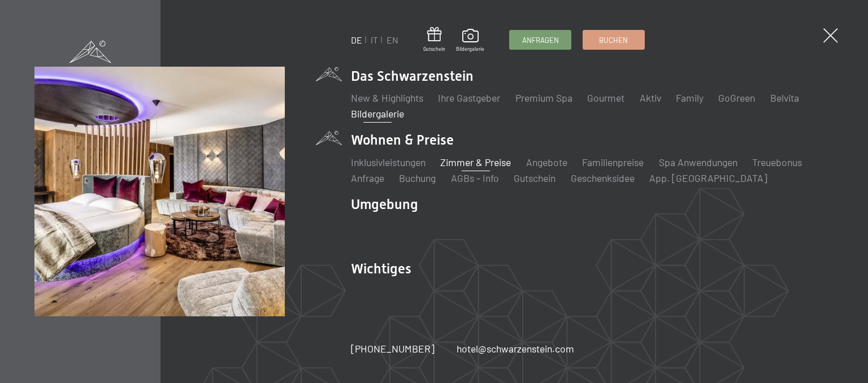 The width and height of the screenshot is (868, 383). What do you see at coordinates (784, 97) in the screenshot?
I see `a: Belvita` at bounding box center [784, 97].